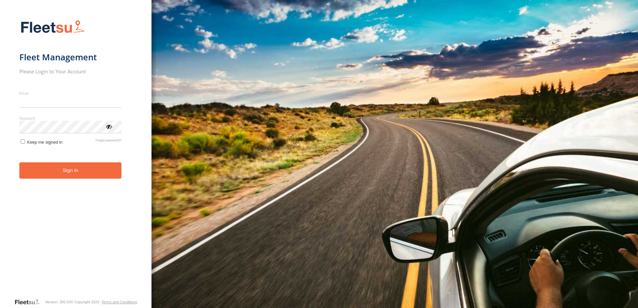 The width and height of the screenshot is (638, 308). What do you see at coordinates (23, 141) in the screenshot?
I see `input: Keep me signed in` at bounding box center [23, 141].